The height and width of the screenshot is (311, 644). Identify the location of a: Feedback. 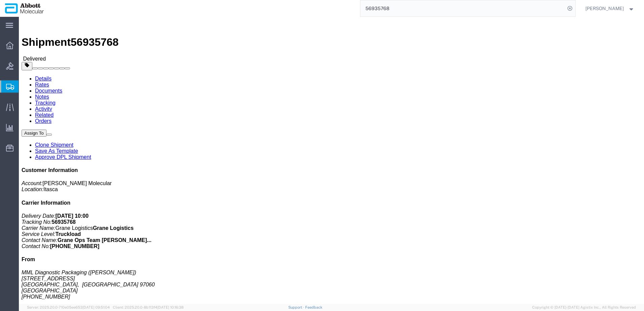
(313, 307).